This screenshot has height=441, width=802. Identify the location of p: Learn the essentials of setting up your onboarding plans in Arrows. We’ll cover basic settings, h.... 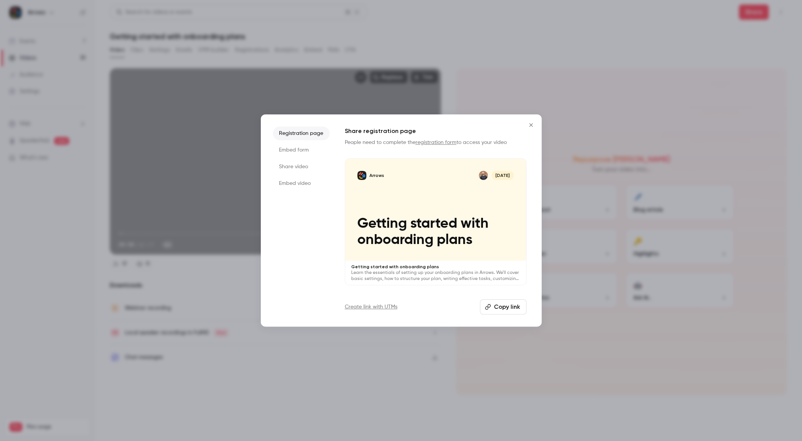
(436, 276).